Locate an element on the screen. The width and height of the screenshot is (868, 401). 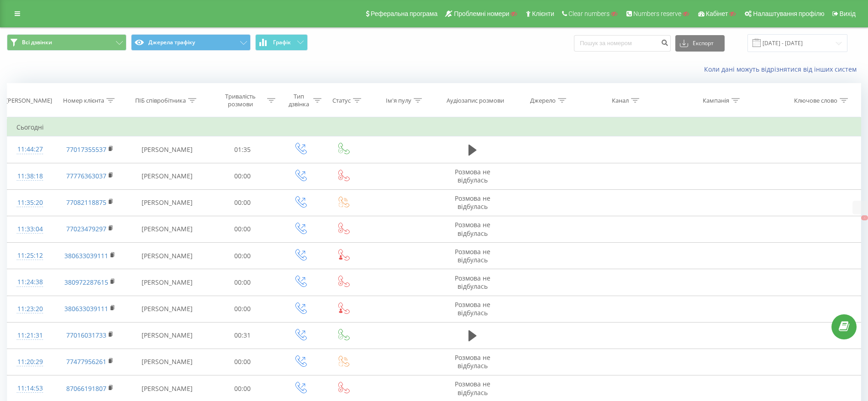
a: 87066191807 is located at coordinates (86, 388).